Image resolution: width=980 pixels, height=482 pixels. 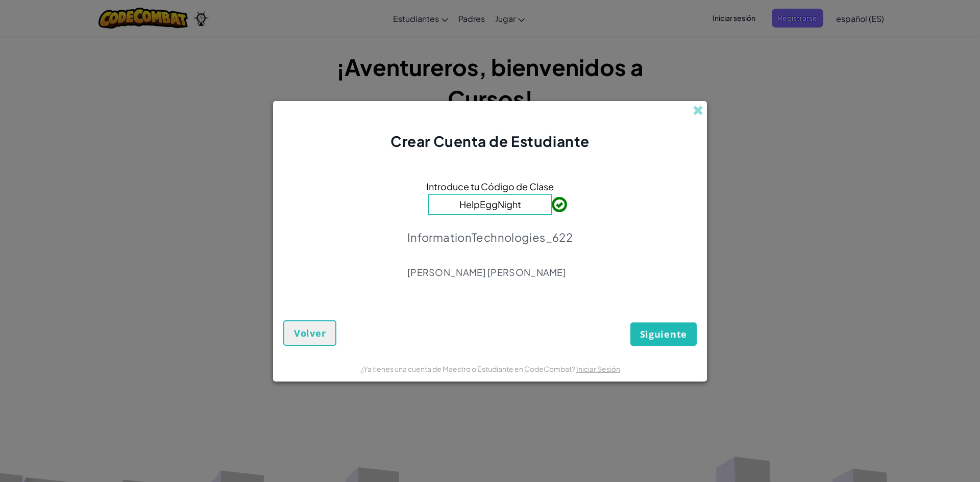 What do you see at coordinates (310, 333) in the screenshot?
I see `button: Volver` at bounding box center [310, 333].